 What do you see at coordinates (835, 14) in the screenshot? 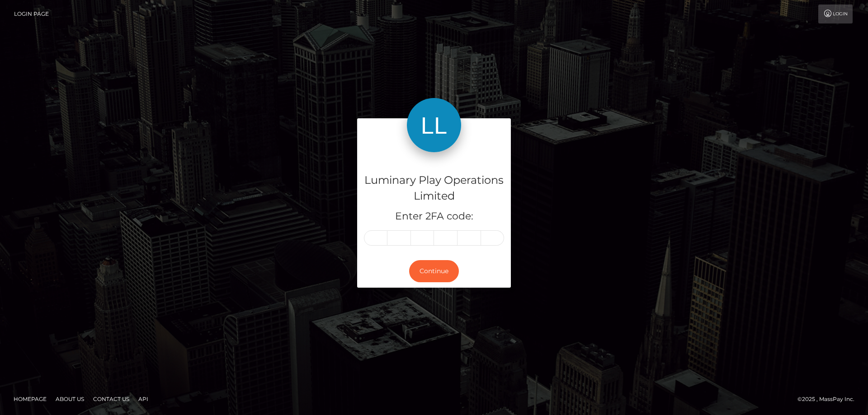
I see `a: Login` at bounding box center [835, 14].